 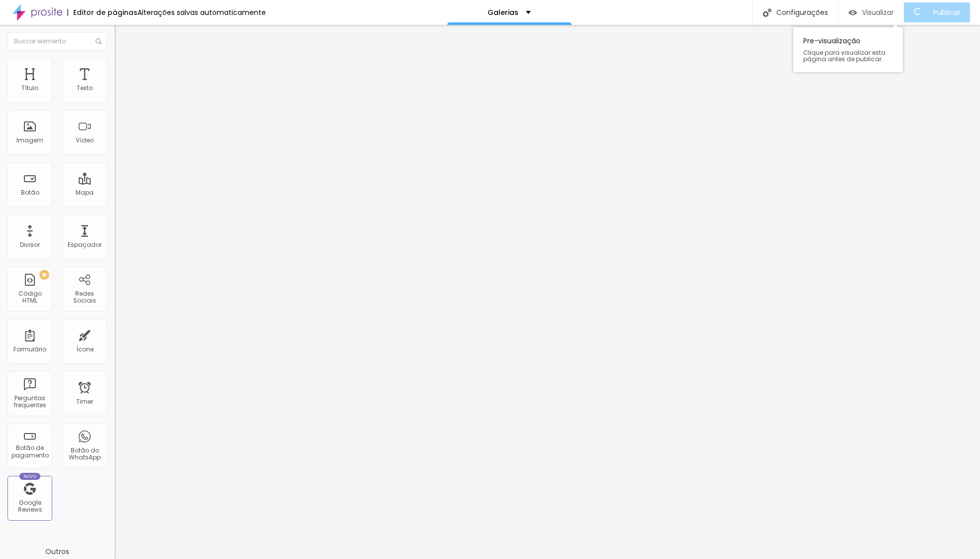 I want to click on div: Divisor, so click(x=30, y=245).